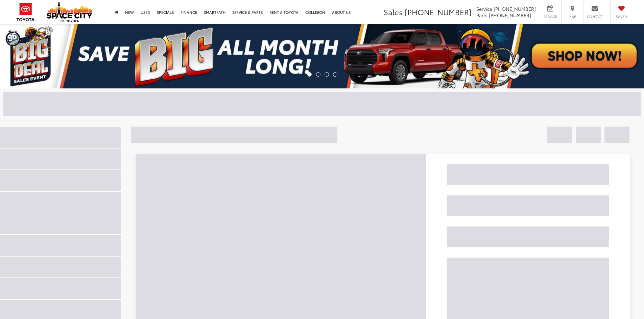 This screenshot has width=644, height=319. Describe the element at coordinates (393, 12) in the screenshot. I see `span: Sales` at that location.